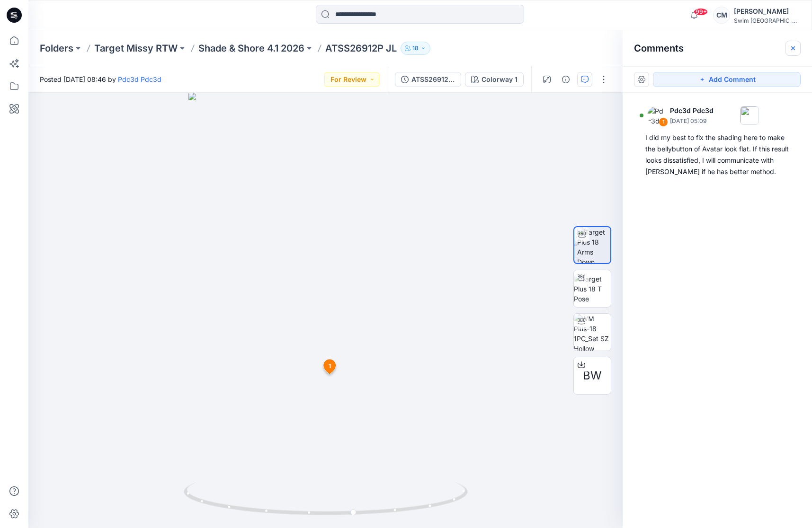 This screenshot has width=812, height=528. I want to click on button: ATSS26912P JL, so click(428, 80).